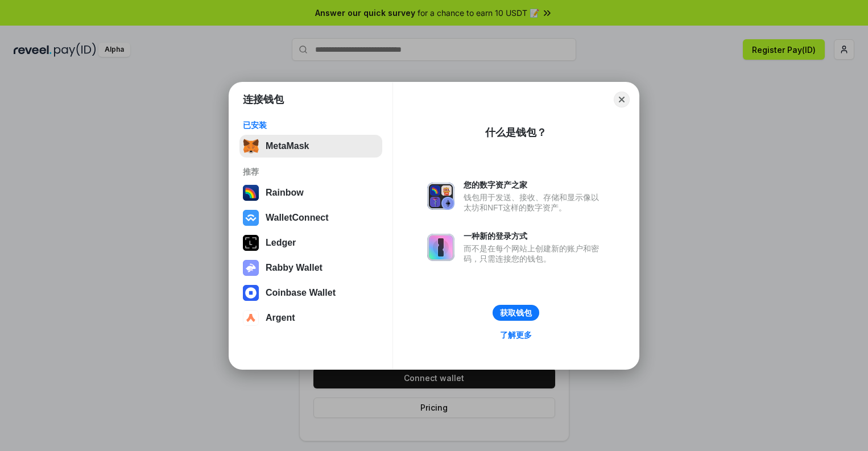 The height and width of the screenshot is (451, 868). I want to click on button: Rabby Wallet, so click(310, 268).